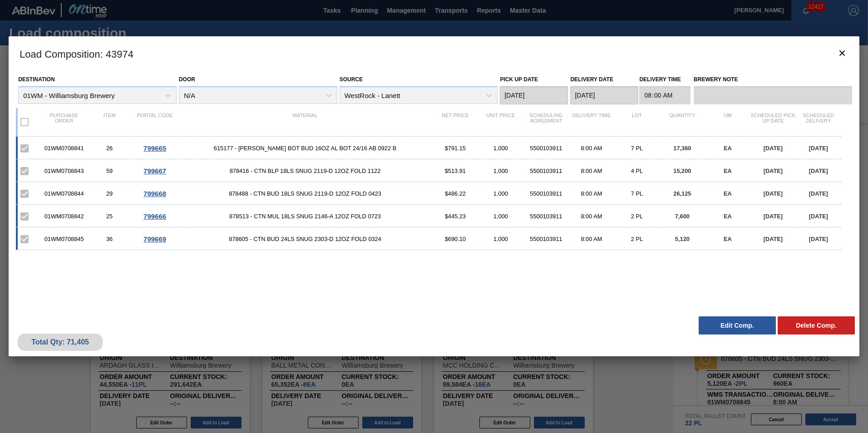 The width and height of the screenshot is (868, 433). I want to click on span: 878605 - CTN BUD 24LS SNUG 2303-D 12OZ FOLD 0324, so click(305, 238).